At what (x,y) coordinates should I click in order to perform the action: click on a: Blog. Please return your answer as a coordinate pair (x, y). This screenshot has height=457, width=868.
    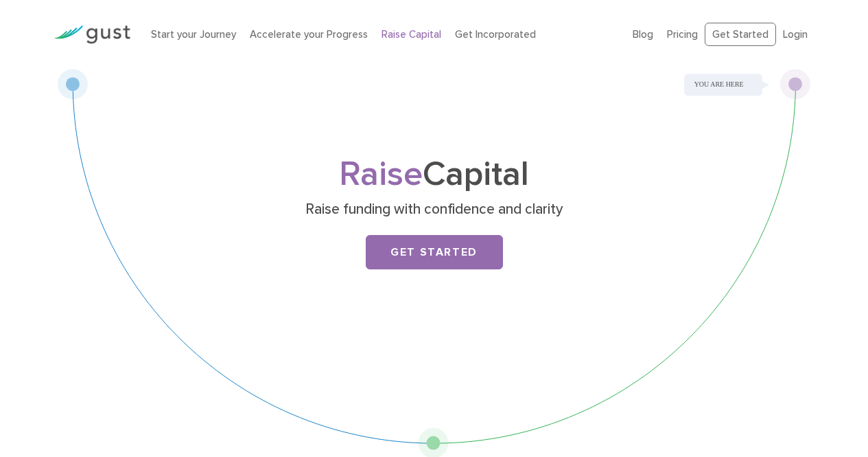
    Looking at the image, I should click on (643, 34).